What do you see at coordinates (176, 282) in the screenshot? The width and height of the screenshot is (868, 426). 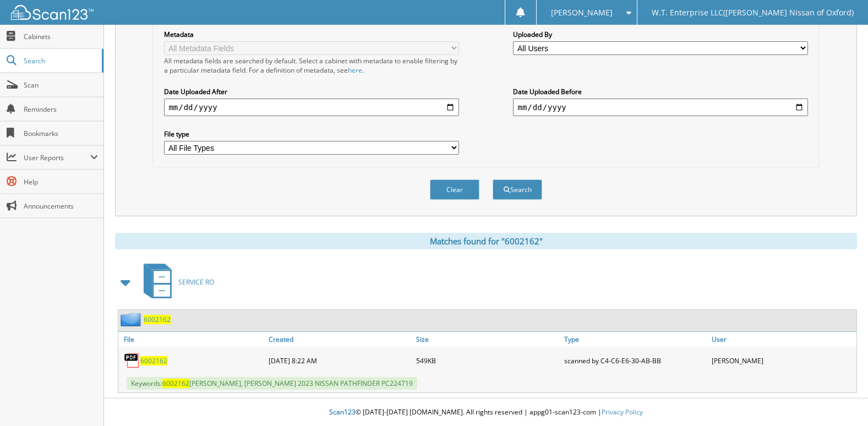 I see `a: SERVICE RO` at bounding box center [176, 282].